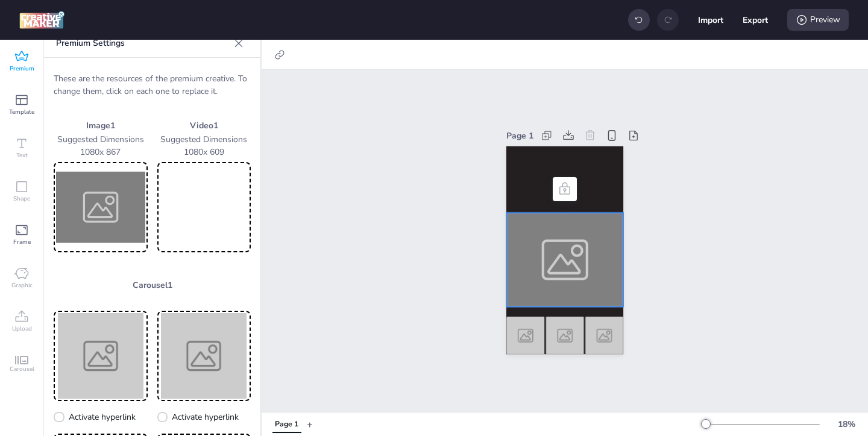 The width and height of the screenshot is (868, 436). Describe the element at coordinates (22, 329) in the screenshot. I see `span: Upload` at that location.